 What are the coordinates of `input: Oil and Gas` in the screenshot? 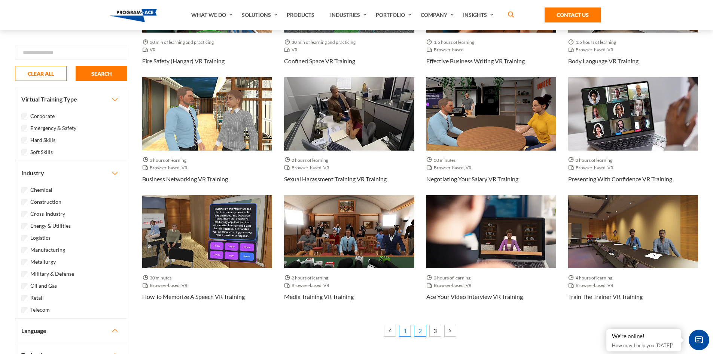 It's located at (24, 286).